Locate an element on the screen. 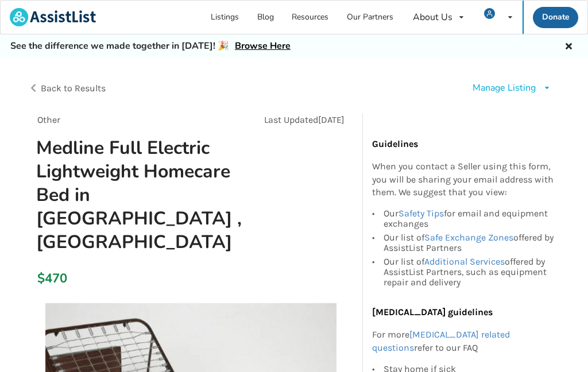 This screenshot has width=588, height=372. a: Browse Here is located at coordinates (262, 46).